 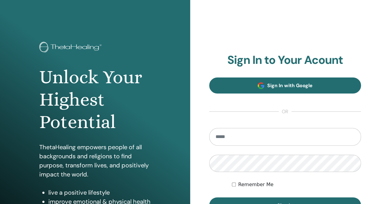 What do you see at coordinates (95, 161) in the screenshot?
I see `p: ThetaHealing empowers people of all backgrounds and religions to find purpose, transform lives, a...` at bounding box center [95, 161].